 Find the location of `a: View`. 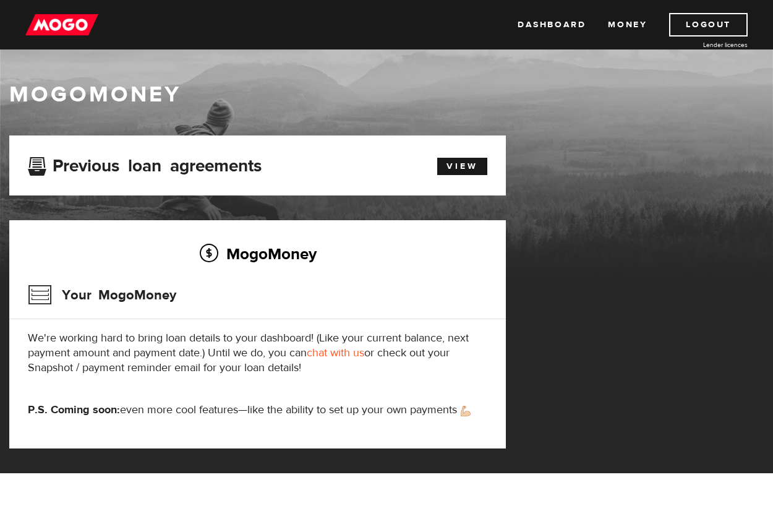

a: View is located at coordinates (462, 166).